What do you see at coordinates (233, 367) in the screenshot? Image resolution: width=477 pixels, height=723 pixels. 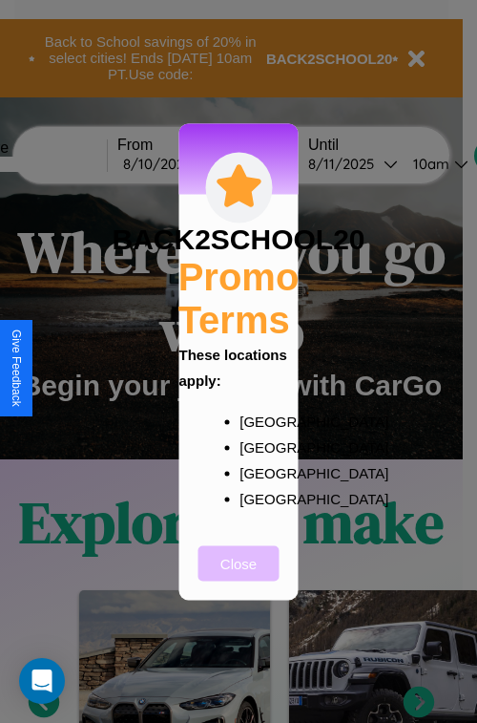 I see `b: These locations apply:` at bounding box center [233, 367].